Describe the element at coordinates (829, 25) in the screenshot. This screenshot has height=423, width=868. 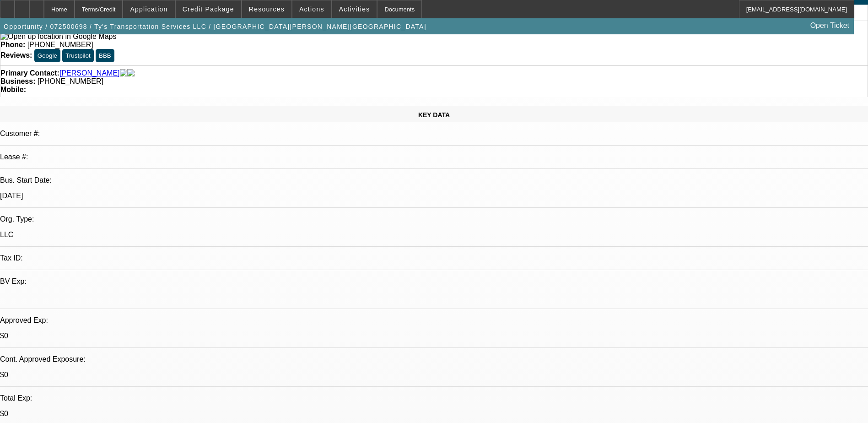
I see `a: Open Ticket` at that location.